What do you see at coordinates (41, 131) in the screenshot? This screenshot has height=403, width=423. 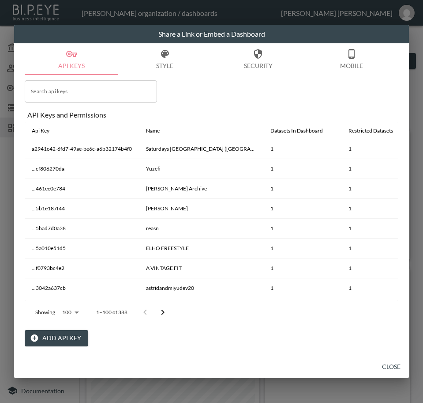 I see `div: Api Key` at bounding box center [41, 131].